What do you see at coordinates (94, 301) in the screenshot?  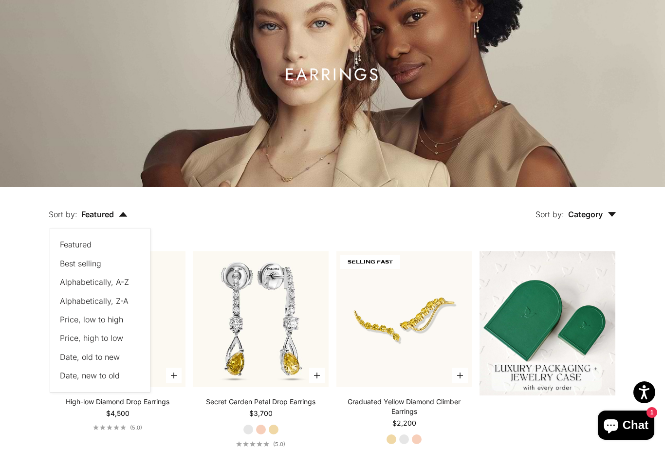 I see `span: Alphabetically, Z-A` at bounding box center [94, 301].